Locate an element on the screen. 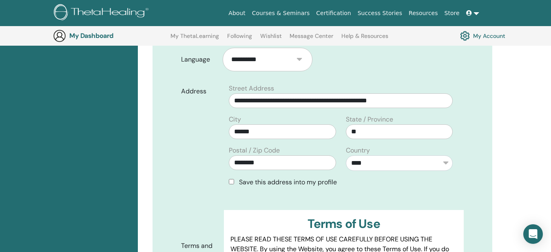  h3: My Dashboard is located at coordinates (110, 35).